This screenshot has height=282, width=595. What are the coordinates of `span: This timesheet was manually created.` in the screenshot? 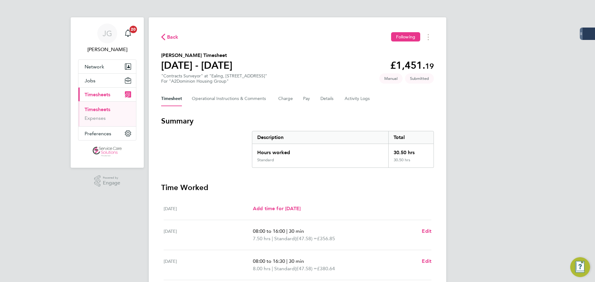 It's located at (391, 78).